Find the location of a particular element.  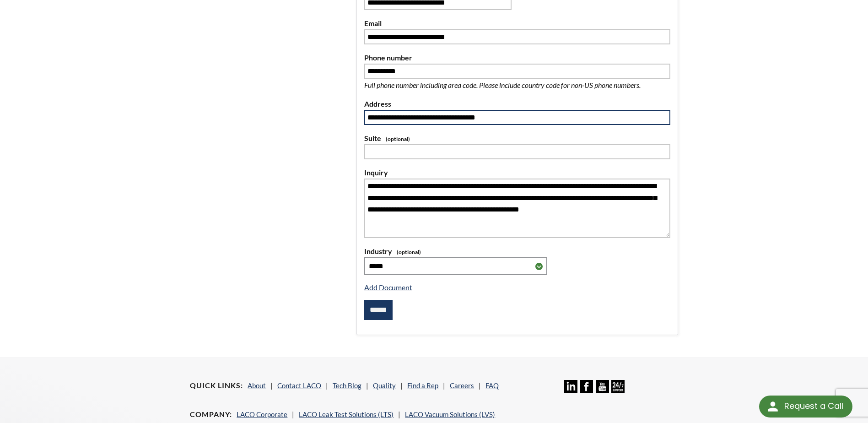

a: LACO Corporate is located at coordinates (262, 414).